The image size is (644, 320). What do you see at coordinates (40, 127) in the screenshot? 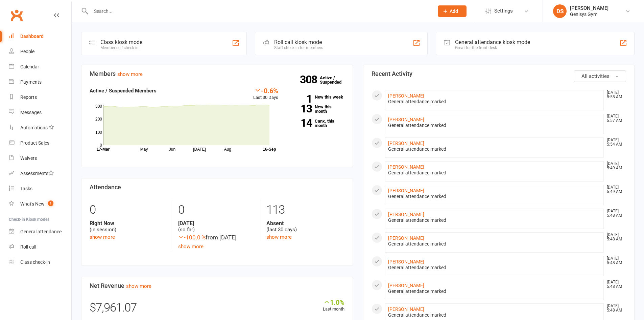
I see `a: Automations` at bounding box center [40, 127].